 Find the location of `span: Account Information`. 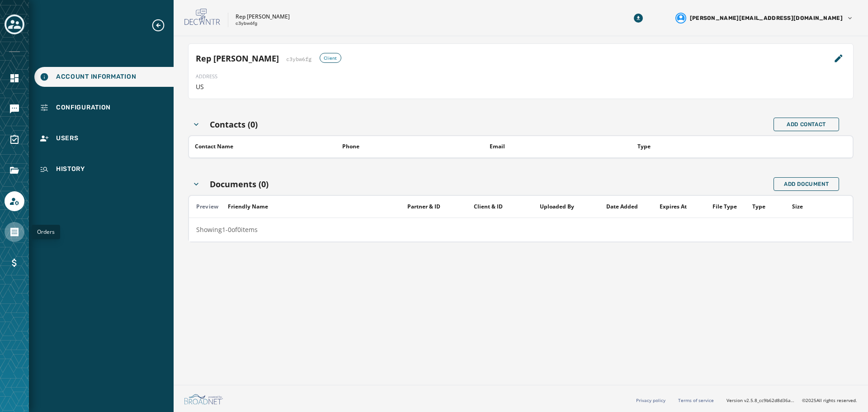

span: Account Information is located at coordinates (96, 77).